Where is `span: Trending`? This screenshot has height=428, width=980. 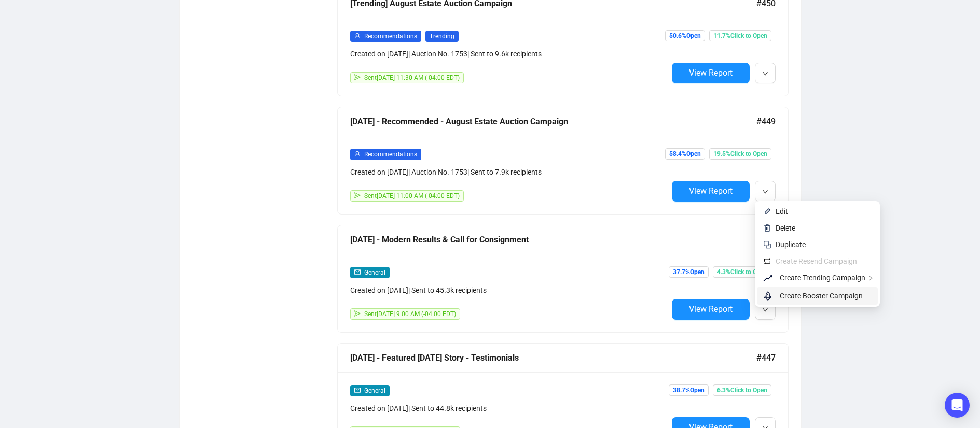 span: Trending is located at coordinates (442, 37).